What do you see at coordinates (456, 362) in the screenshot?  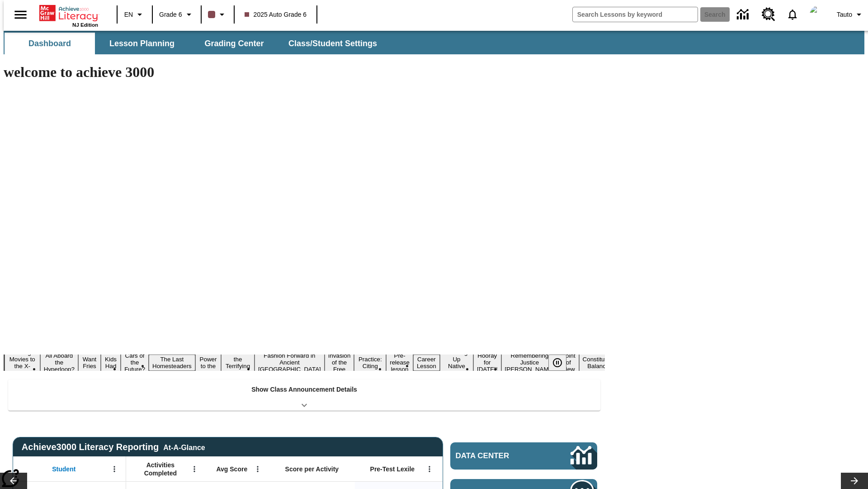 I see `button: Slide 14 Cooking Up Native Traditions` at bounding box center [456, 362].